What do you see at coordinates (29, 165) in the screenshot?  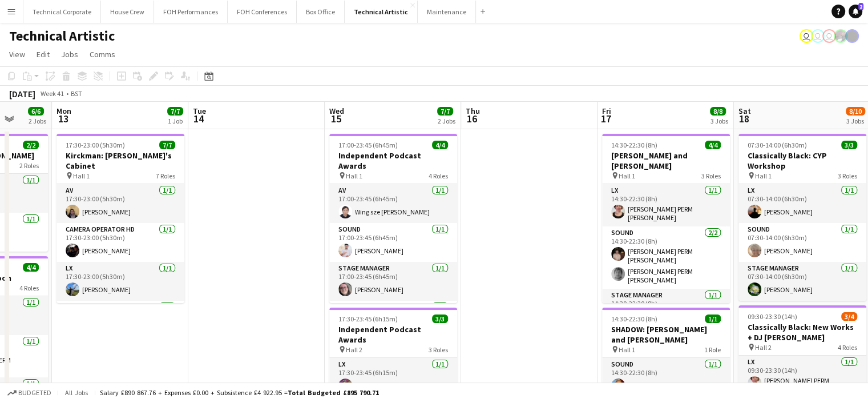 I see `span: 2 Roles` at bounding box center [29, 165].